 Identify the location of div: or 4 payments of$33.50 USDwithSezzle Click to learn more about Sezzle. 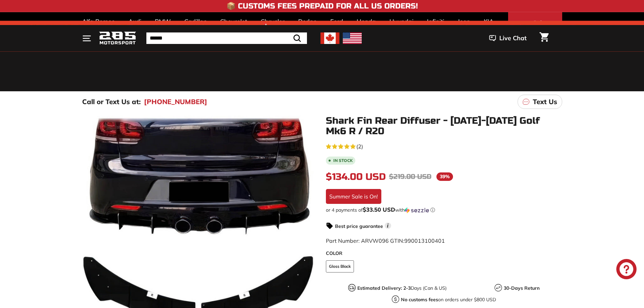
(444, 210).